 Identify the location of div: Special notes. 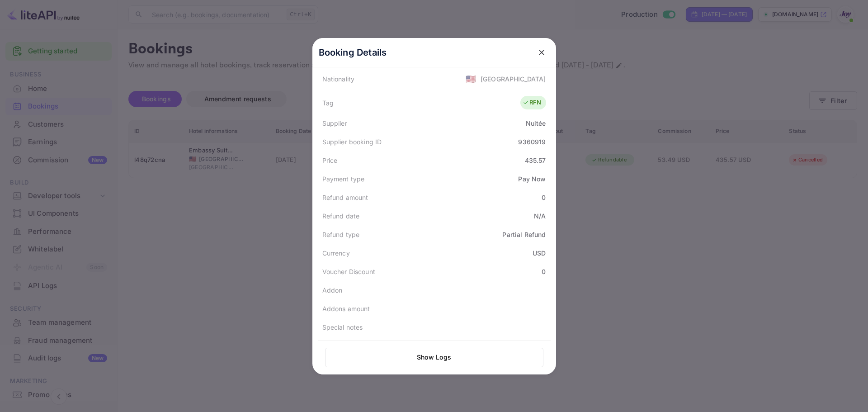
(343, 327).